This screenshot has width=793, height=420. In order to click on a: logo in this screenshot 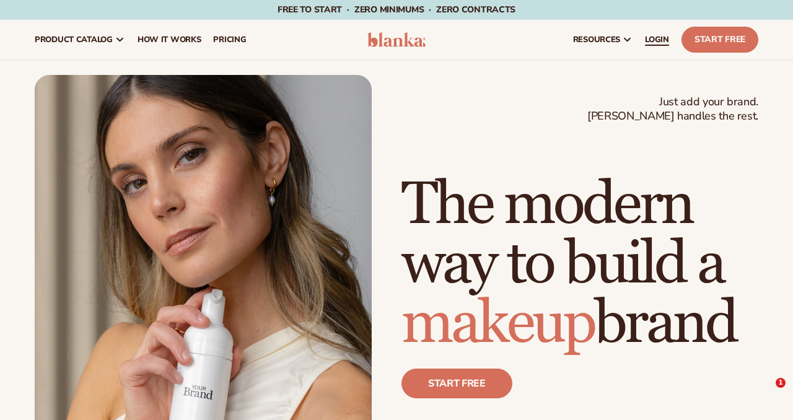, I will do `click(396, 40)`.